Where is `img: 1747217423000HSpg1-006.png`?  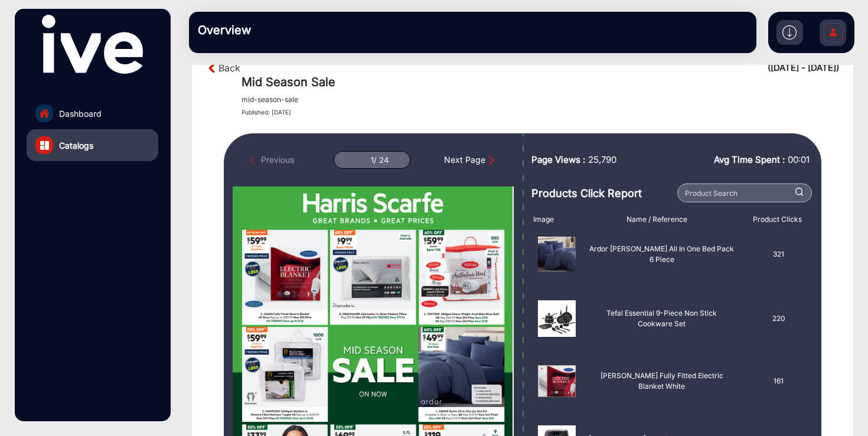
img: 1747217423000HSpg1-006.png is located at coordinates (557, 319).